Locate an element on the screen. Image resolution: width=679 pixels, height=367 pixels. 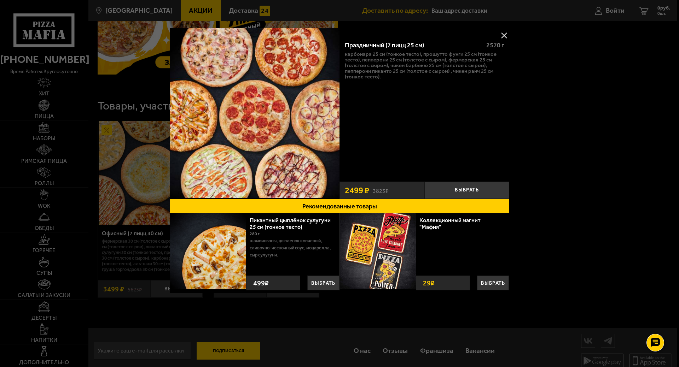
span: 2499 ₽ is located at coordinates (357, 191).